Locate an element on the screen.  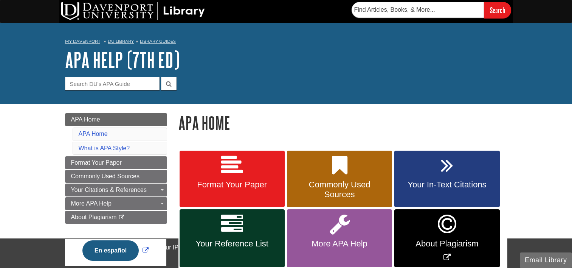
a: Your In-Text Citations is located at coordinates (447, 179).